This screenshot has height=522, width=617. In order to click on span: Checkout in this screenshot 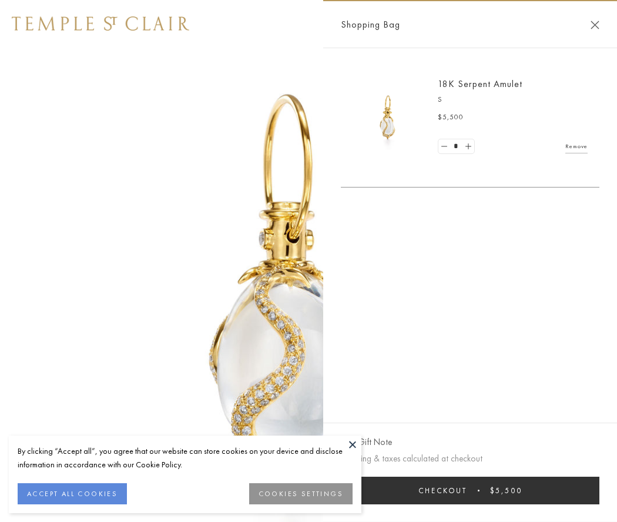, I will do `click(442, 490)`.